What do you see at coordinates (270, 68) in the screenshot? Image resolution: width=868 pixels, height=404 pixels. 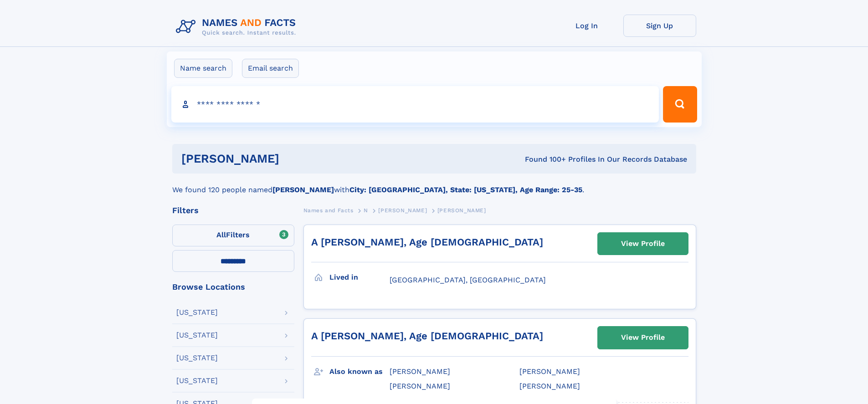 I see `label: Email search` at bounding box center [270, 68].